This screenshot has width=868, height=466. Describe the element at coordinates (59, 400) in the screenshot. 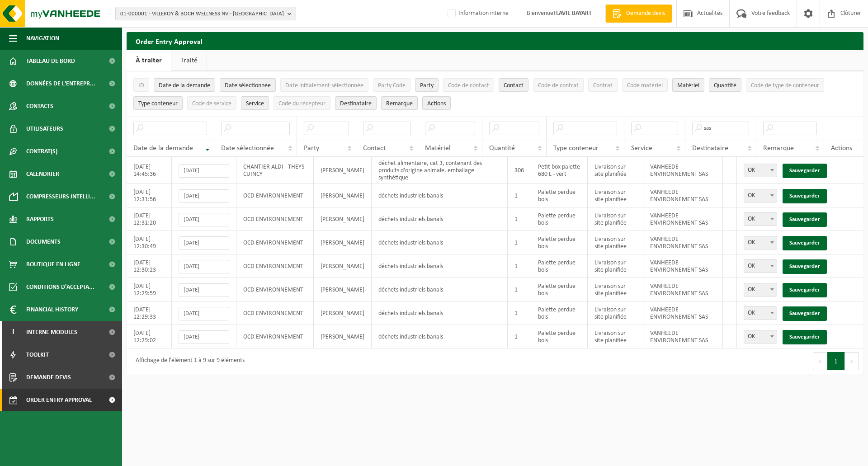

I see `span: Order entry approval` at that location.